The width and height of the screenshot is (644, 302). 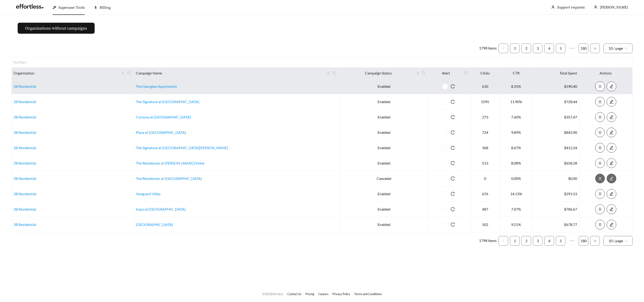 What do you see at coordinates (516, 148) in the screenshot?
I see `td: 8.67%` at bounding box center [516, 148].